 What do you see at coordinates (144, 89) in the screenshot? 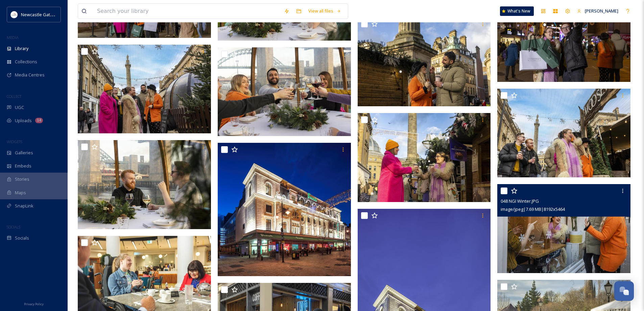
I see `img: 029 NGI Winter.JPG` at bounding box center [144, 89].